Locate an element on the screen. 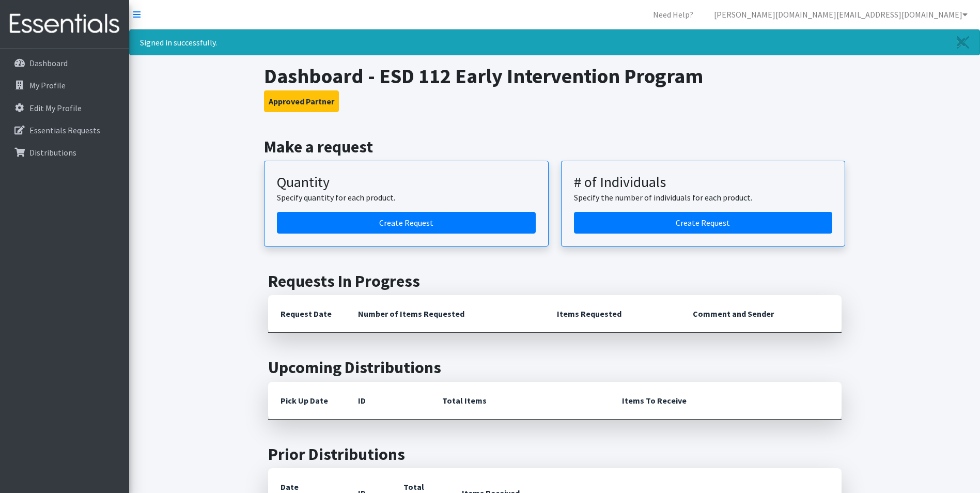  th: Request Date is located at coordinates (307, 314).